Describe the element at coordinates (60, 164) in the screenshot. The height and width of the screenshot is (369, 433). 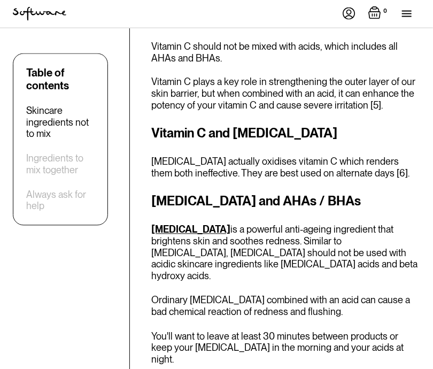
I see `div: Ingredients to mix together` at that location.